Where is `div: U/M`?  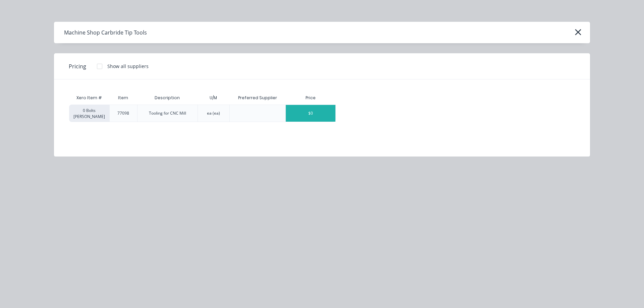
div: U/M is located at coordinates (213, 98).